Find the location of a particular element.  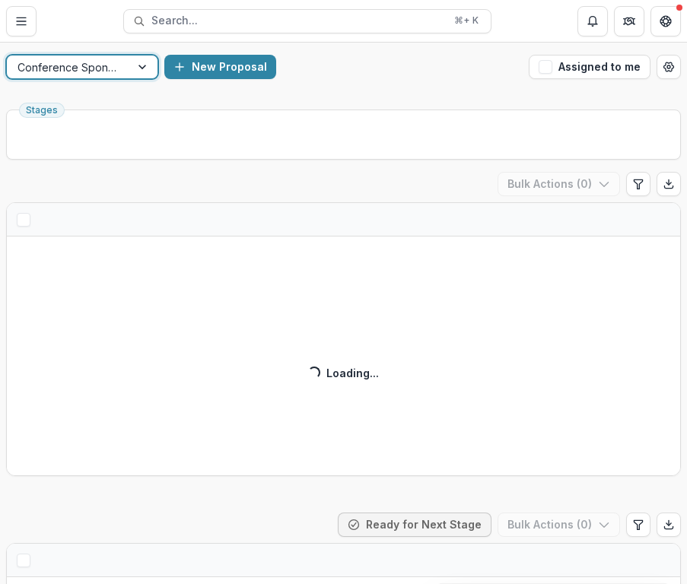

button: Toggle Menu is located at coordinates (21, 21).